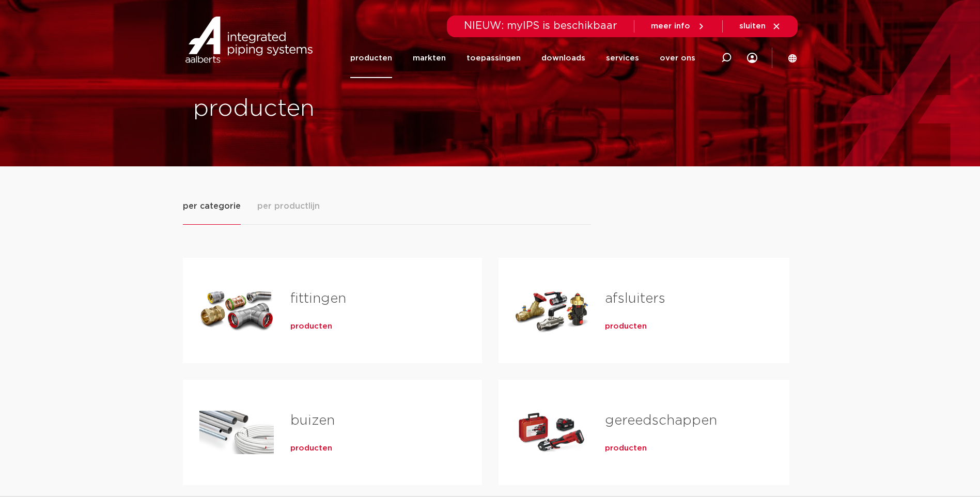 The height and width of the screenshot is (497, 980). What do you see at coordinates (288, 206) in the screenshot?
I see `span: per productlijn` at bounding box center [288, 206].